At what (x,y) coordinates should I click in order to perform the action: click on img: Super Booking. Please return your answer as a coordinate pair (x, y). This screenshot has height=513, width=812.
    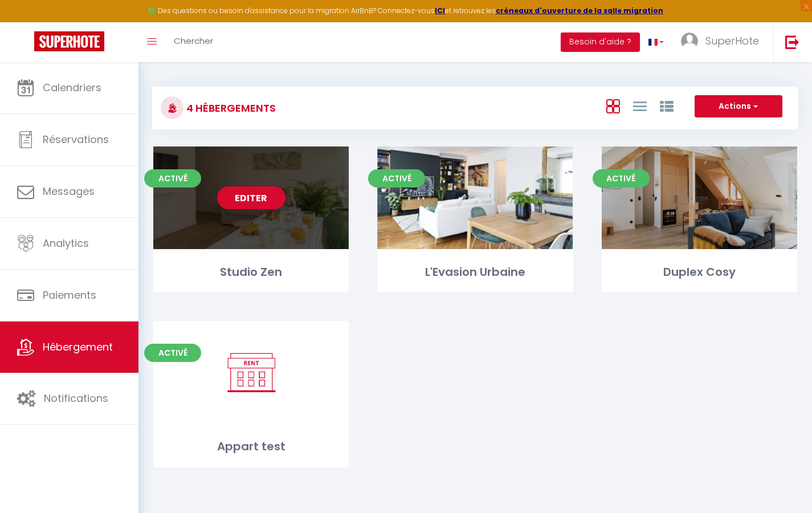
    Looking at the image, I should click on (69, 41).